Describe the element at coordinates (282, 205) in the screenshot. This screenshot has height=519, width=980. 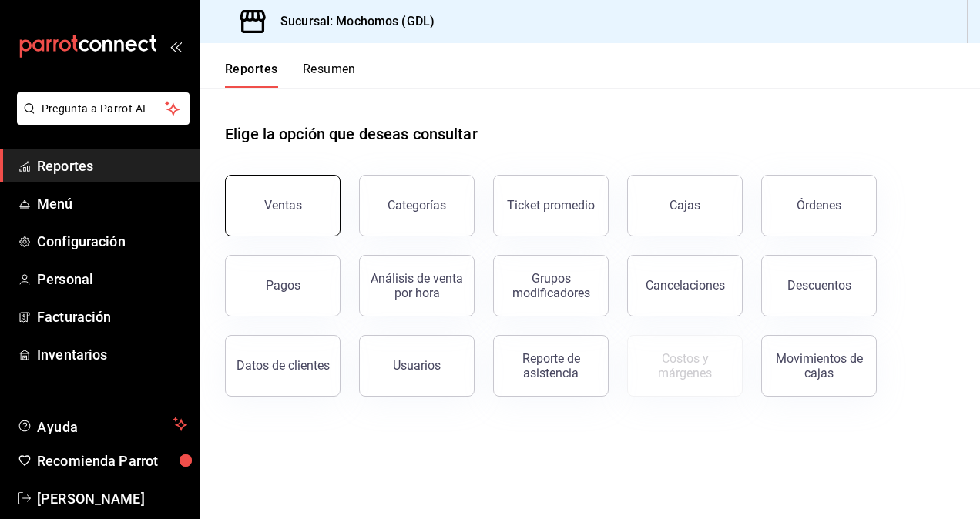
I see `div: Ventas` at that location.